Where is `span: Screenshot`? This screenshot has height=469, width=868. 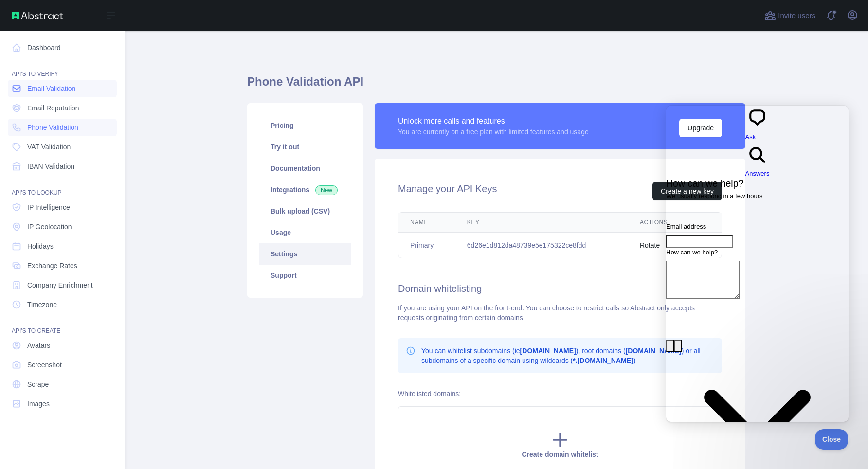
span: Screenshot is located at coordinates (44, 365).